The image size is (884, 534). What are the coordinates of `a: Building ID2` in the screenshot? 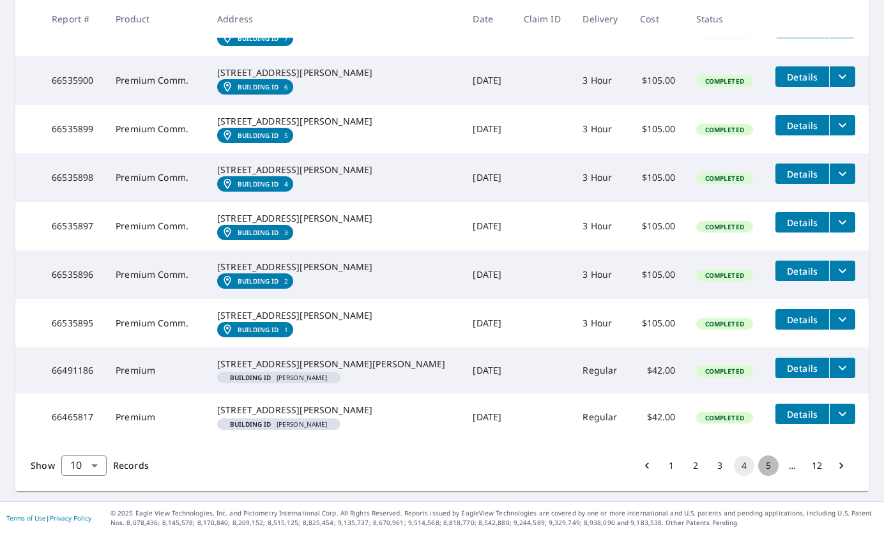 It's located at (255, 281).